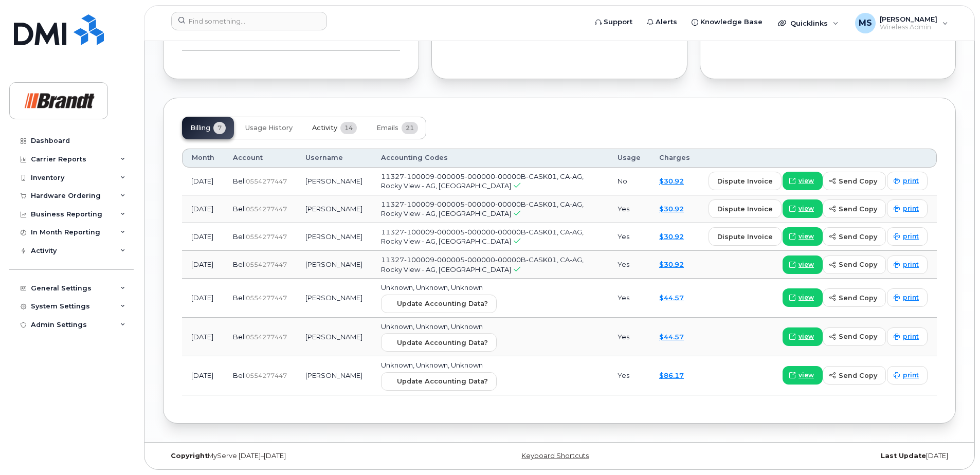  Describe the element at coordinates (808, 23) in the screenshot. I see `div: Quicklinks` at that location.